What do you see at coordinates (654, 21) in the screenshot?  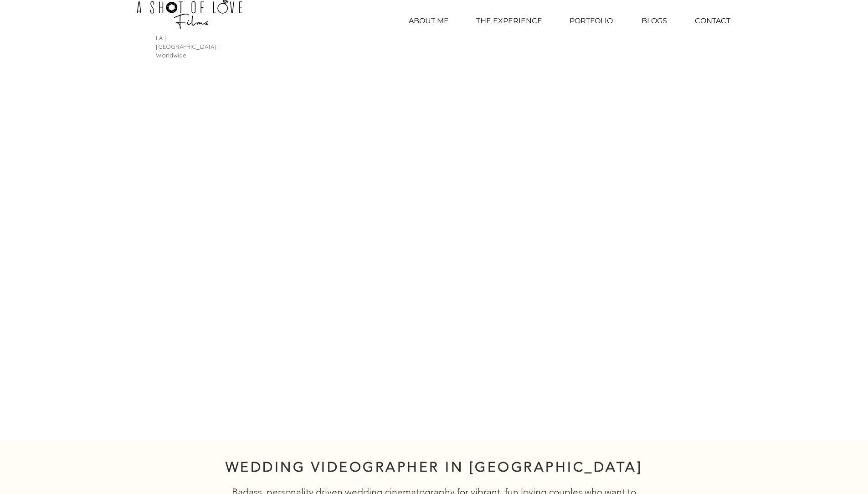 I see `a: BLOGS` at bounding box center [654, 21].